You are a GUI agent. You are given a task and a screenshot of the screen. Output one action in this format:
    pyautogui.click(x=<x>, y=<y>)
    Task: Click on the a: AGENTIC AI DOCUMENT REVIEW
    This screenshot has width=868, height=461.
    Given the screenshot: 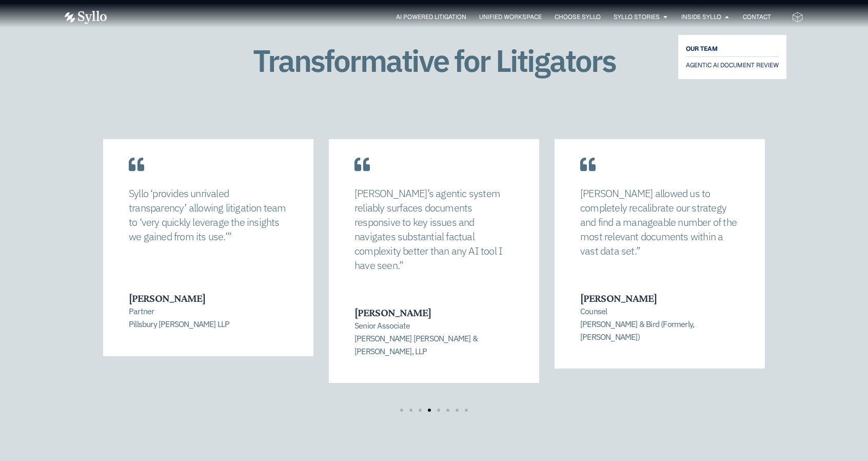 What is the action you would take?
    pyautogui.click(x=732, y=65)
    